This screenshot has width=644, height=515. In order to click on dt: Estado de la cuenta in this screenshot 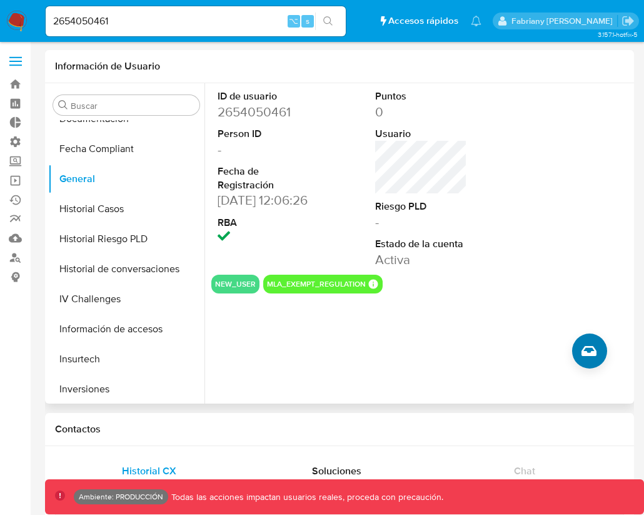, I will do `click(421, 244)`.